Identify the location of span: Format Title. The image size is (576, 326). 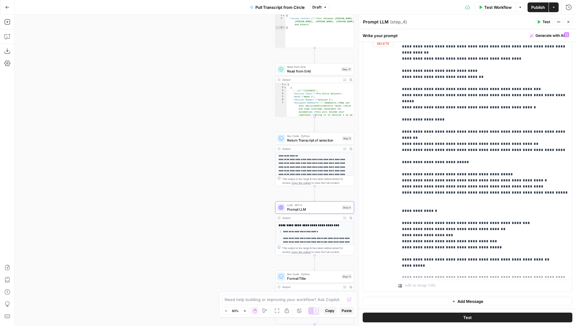
(313, 278).